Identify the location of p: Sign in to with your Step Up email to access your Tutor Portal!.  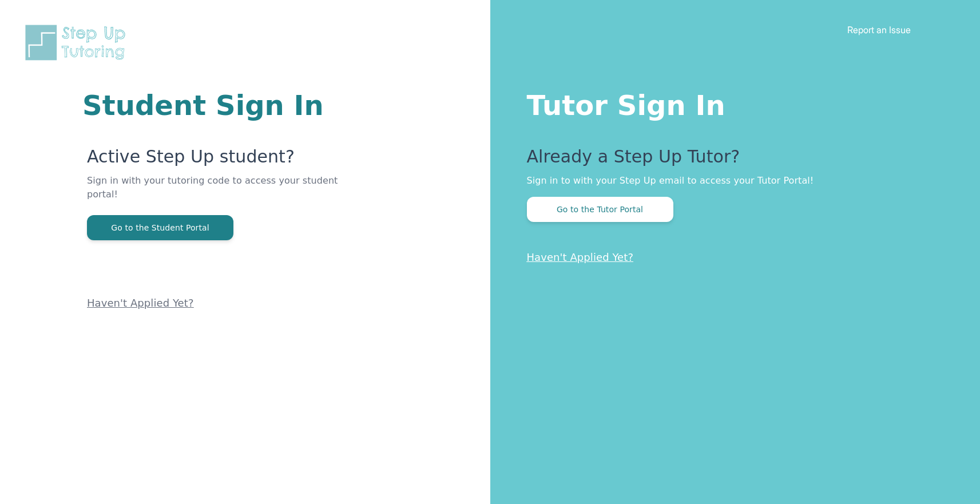
(731, 181).